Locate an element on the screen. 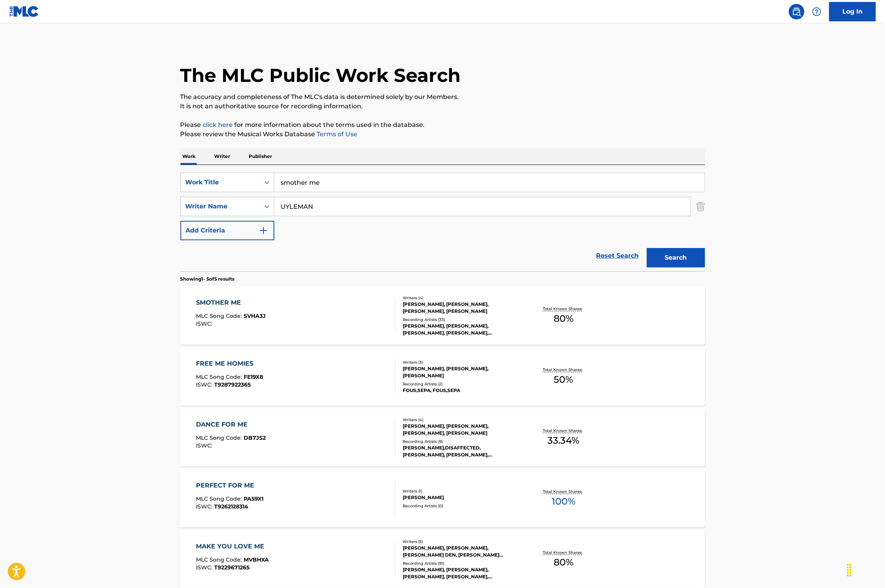 This screenshot has height=588, width=885. p: Work is located at coordinates (189, 156).